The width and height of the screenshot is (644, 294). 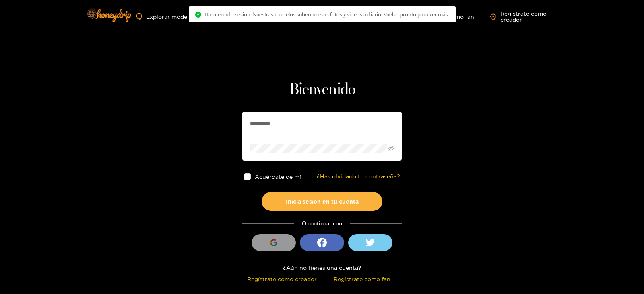 What do you see at coordinates (277, 177) in the screenshot?
I see `font: Acuérdate de mí` at bounding box center [277, 177].